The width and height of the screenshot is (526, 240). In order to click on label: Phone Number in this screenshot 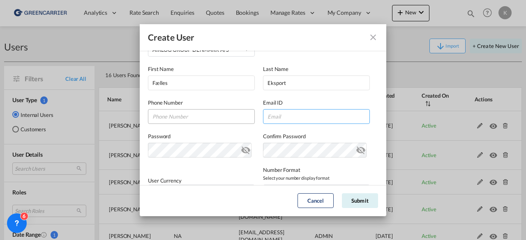, I will do `click(201, 103)`.